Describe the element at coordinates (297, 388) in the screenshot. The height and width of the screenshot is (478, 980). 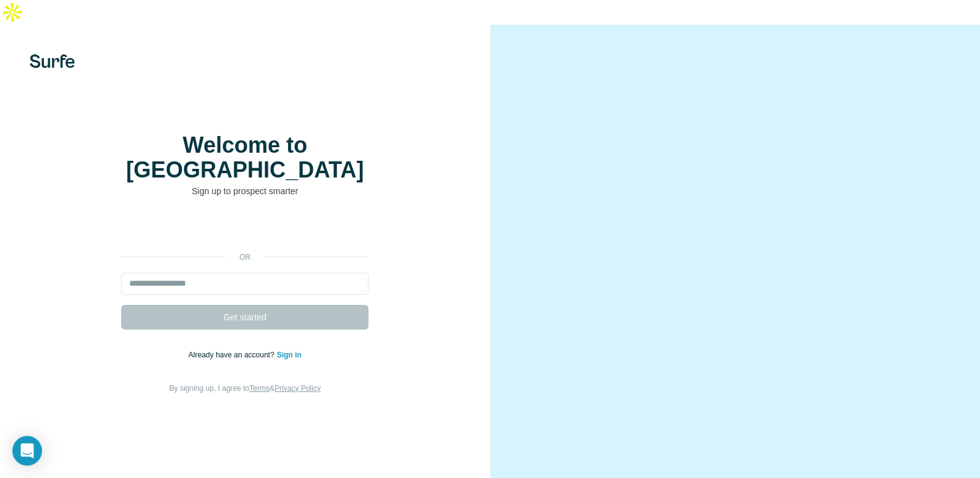
I see `a: Privacy Policy` at that location.